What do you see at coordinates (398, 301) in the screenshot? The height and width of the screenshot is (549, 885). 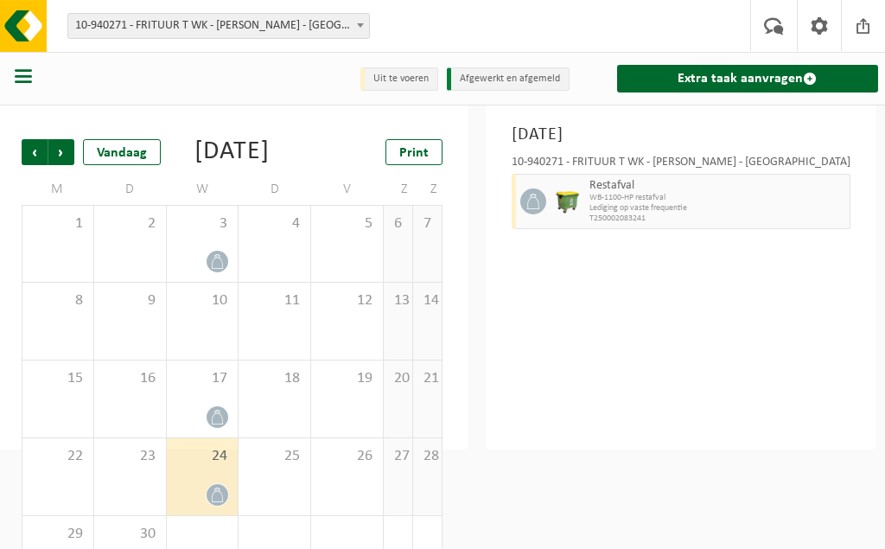 I see `span: 13` at bounding box center [398, 301].